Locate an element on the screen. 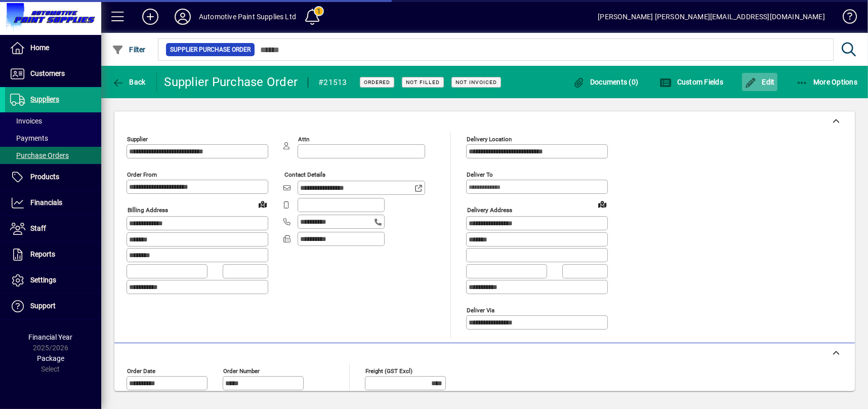 Image resolution: width=868 pixels, height=409 pixels. span: Supplier Purchase Order is located at coordinates (210, 49).